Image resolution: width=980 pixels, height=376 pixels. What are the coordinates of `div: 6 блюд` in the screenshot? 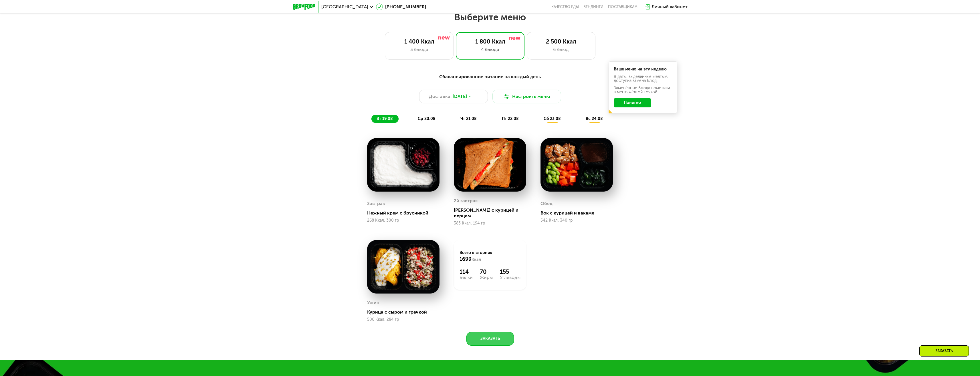 It's located at (561, 49).